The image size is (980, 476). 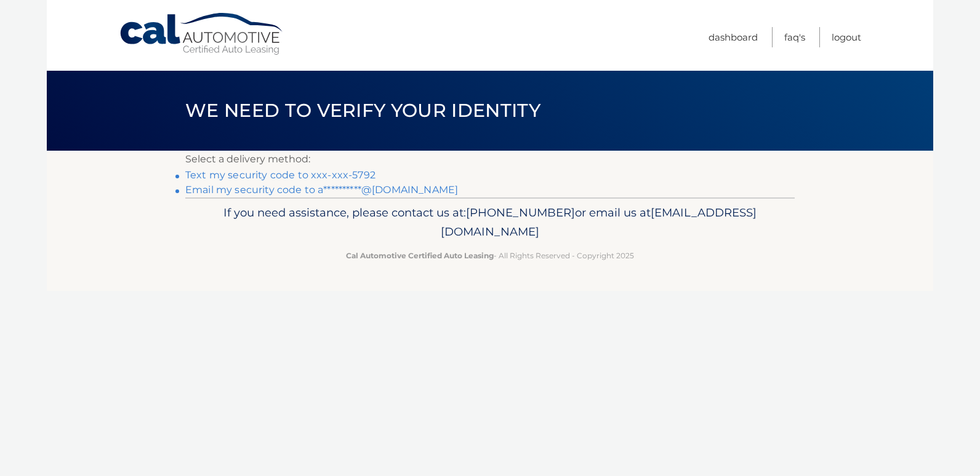 What do you see at coordinates (490, 160) in the screenshot?
I see `p: Select a delivery method:` at bounding box center [490, 160].